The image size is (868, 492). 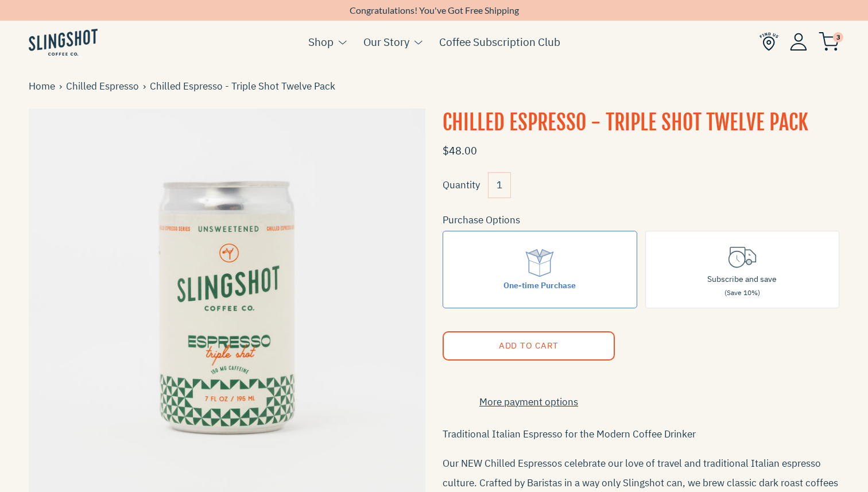 What do you see at coordinates (481, 220) in the screenshot?
I see `legend: Purchase Options` at bounding box center [481, 220].